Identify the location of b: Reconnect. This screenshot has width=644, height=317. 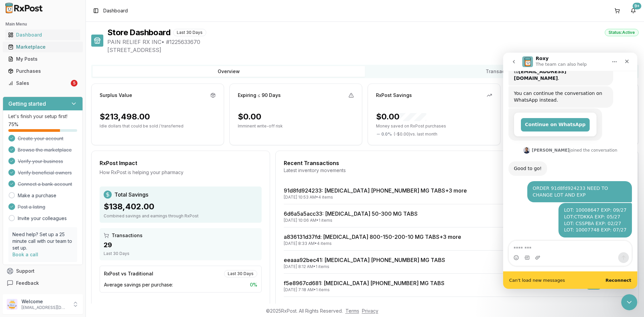
(115, 228).